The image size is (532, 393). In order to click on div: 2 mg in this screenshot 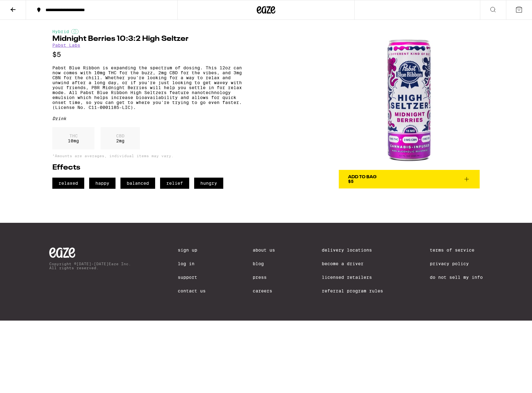, I will do `click(120, 138)`.